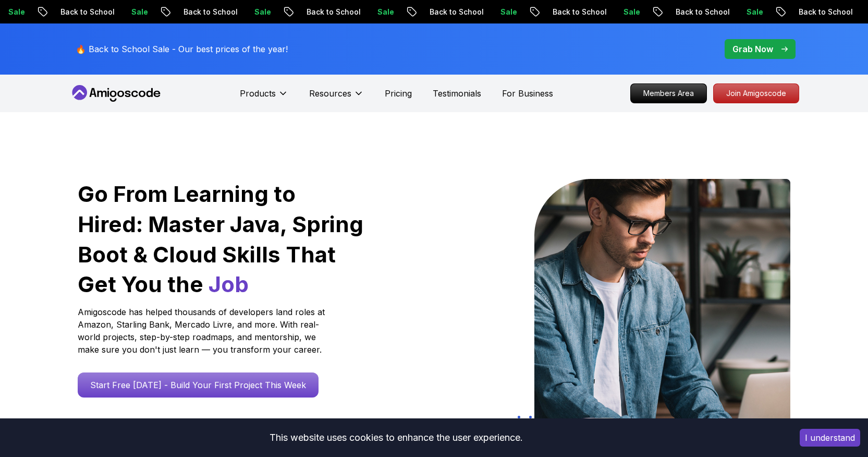  Describe the element at coordinates (203, 330) in the screenshot. I see `p: Amigoscode has helped thousands of developers land roles at Amazon, Starling Bank, Mercado Livre,...` at that location.